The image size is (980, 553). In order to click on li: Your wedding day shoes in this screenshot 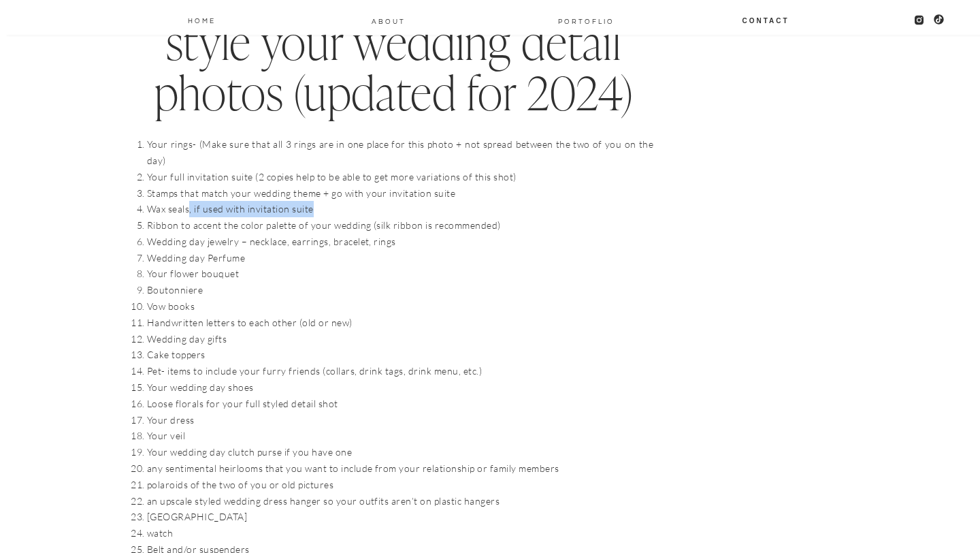, I will do `click(401, 388)`.